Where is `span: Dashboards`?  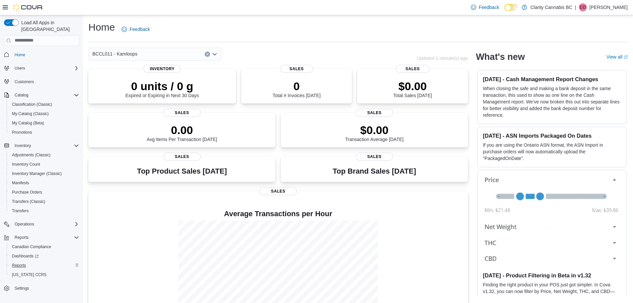
span: Dashboards is located at coordinates (25, 256).